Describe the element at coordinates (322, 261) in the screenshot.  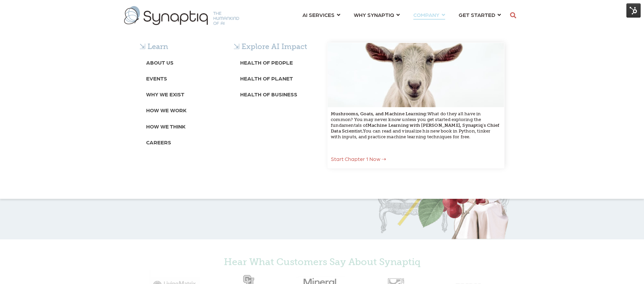
I see `h4: Hear What Customers Say About Synaptiq` at that location.